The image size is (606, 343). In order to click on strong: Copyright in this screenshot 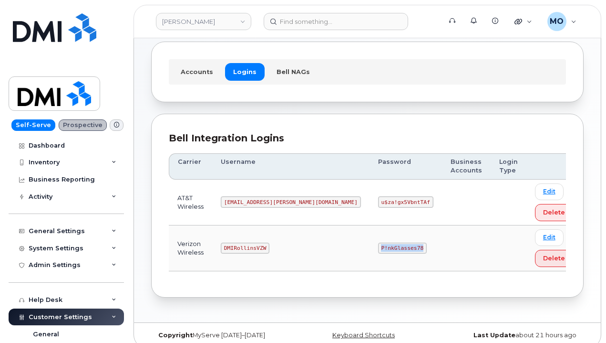, I will do `click(176, 334)`.